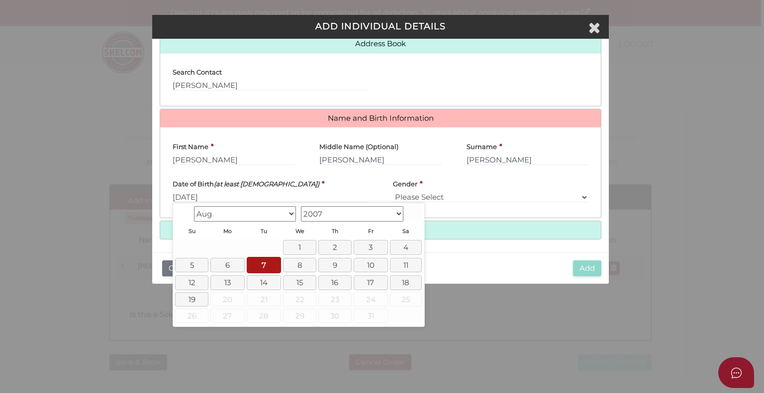 The width and height of the screenshot is (764, 393). I want to click on span: 21, so click(264, 299).